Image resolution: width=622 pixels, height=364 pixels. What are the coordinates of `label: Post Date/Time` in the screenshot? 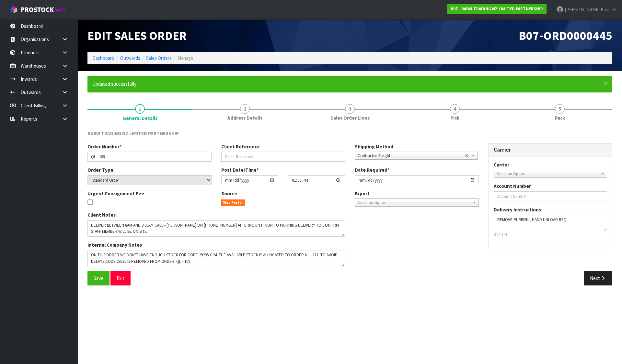 It's located at (240, 170).